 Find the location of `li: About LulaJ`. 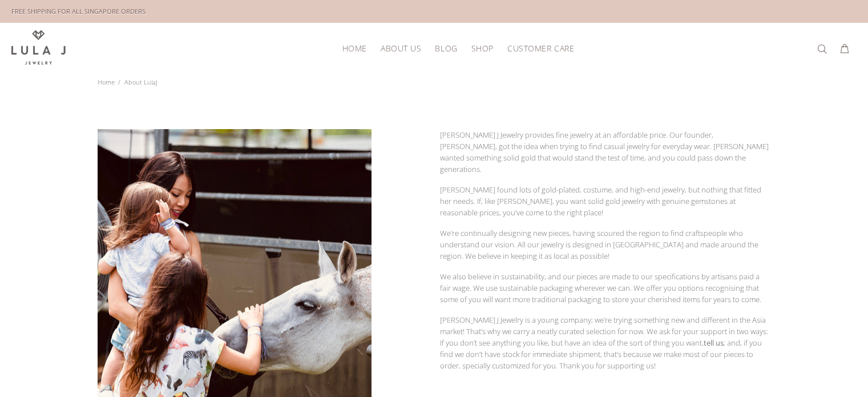

li: About LulaJ is located at coordinates (139, 82).